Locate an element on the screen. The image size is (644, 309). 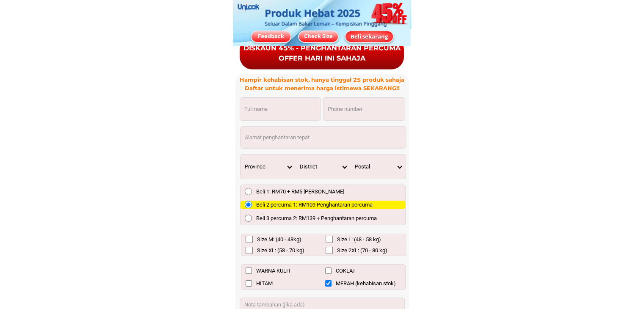
span: Beli 2 percuma 1: RM109 Penghantaran percuma is located at coordinates (314, 205).